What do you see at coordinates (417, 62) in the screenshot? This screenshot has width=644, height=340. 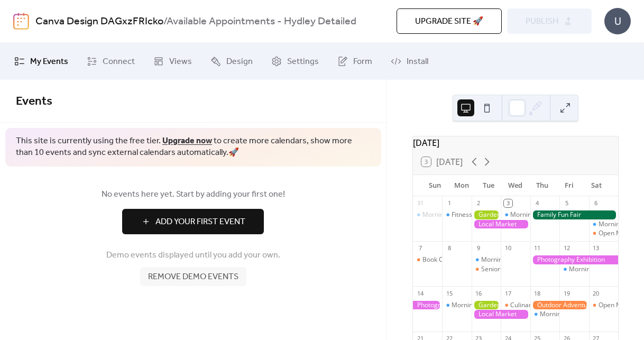 I see `span: Install` at bounding box center [417, 62].